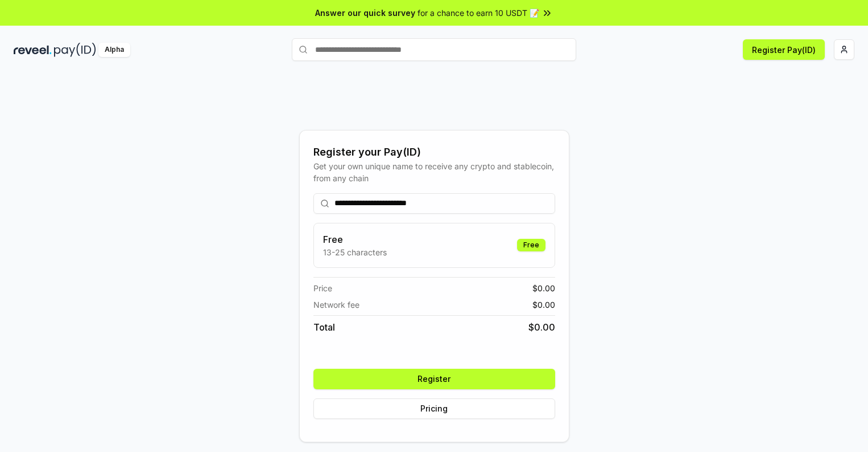 The image size is (868, 452). What do you see at coordinates (355, 239) in the screenshot?
I see `h3: Free` at bounding box center [355, 239].